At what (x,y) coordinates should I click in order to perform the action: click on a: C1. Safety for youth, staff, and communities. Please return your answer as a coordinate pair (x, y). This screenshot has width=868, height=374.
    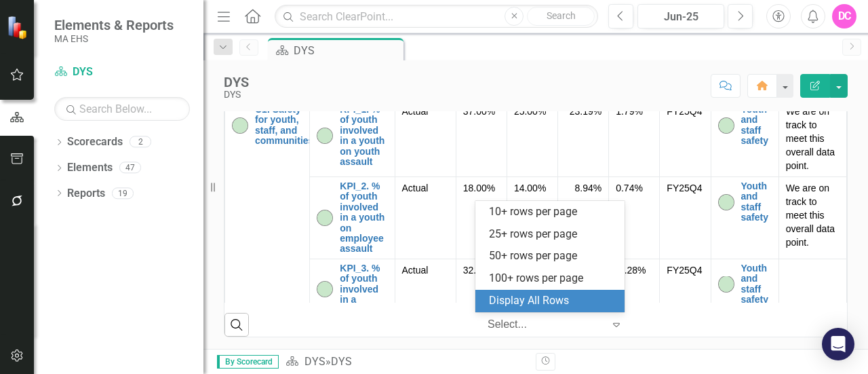
    Looking at the image, I should click on (284, 126).